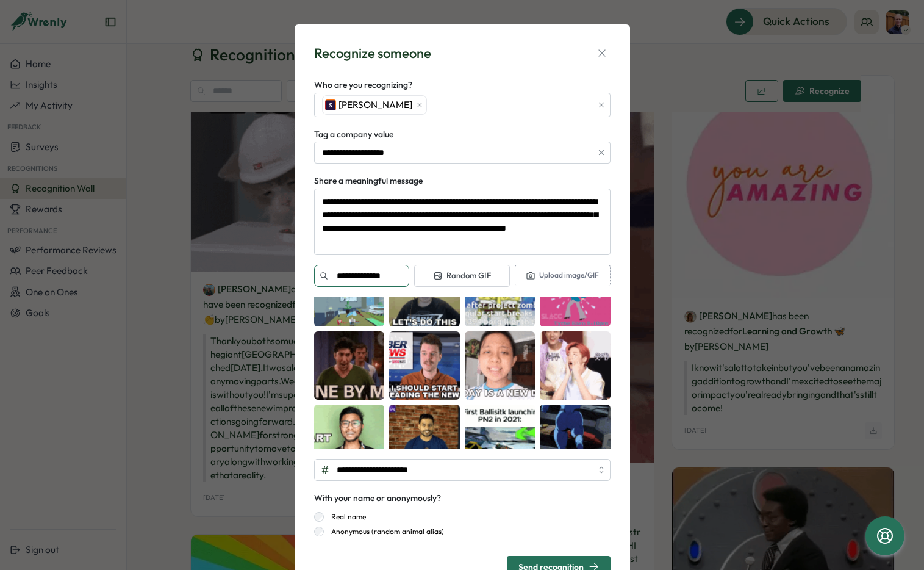 This screenshot has width=924, height=570. I want to click on div: Recognize someone, so click(373, 53).